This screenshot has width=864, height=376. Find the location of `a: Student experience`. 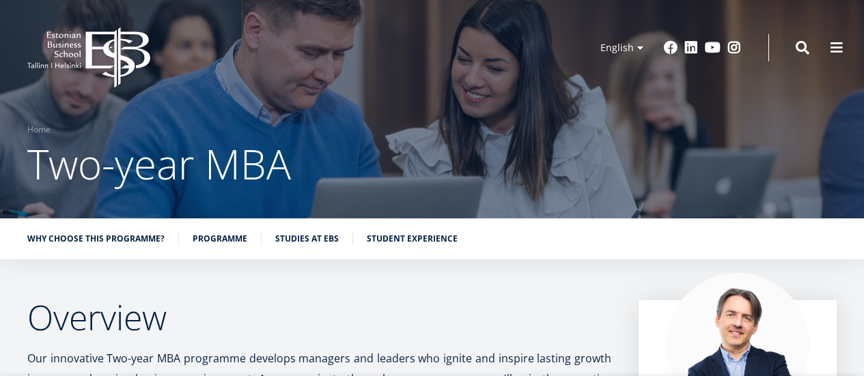

a: Student experience is located at coordinates (412, 239).